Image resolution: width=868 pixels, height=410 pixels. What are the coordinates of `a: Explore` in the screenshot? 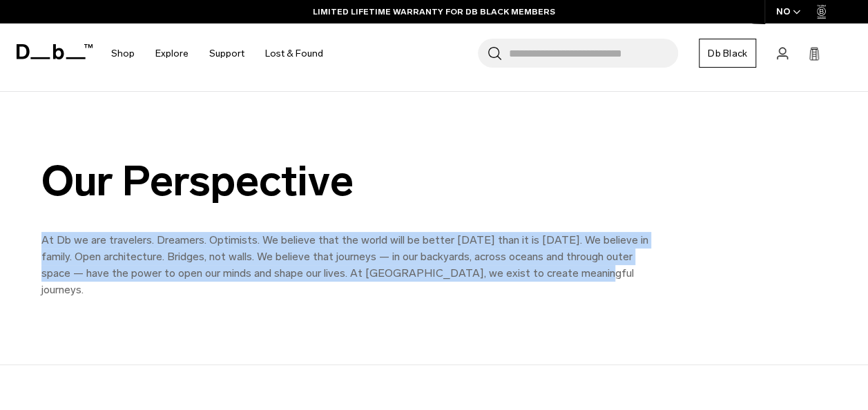 It's located at (172, 53).